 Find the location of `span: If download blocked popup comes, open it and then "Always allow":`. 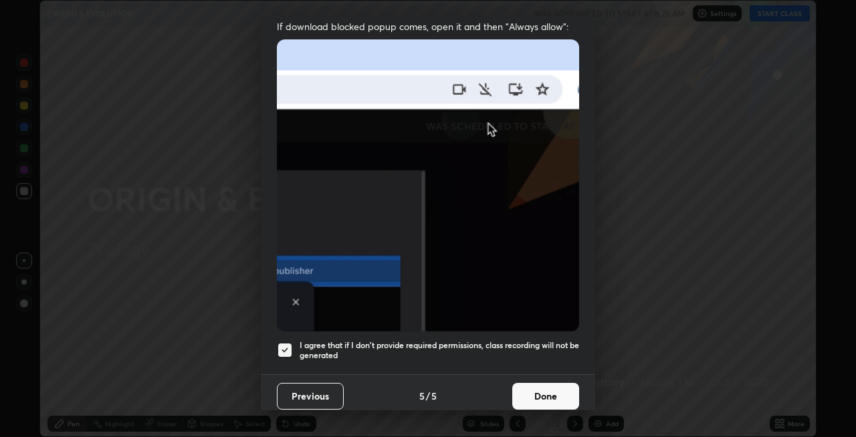

span: If download blocked popup comes, open it and then "Always allow": is located at coordinates (428, 26).